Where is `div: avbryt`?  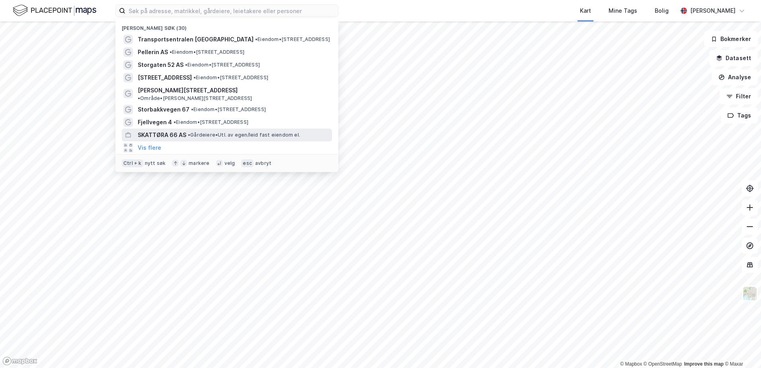
div: avbryt is located at coordinates (263, 163).